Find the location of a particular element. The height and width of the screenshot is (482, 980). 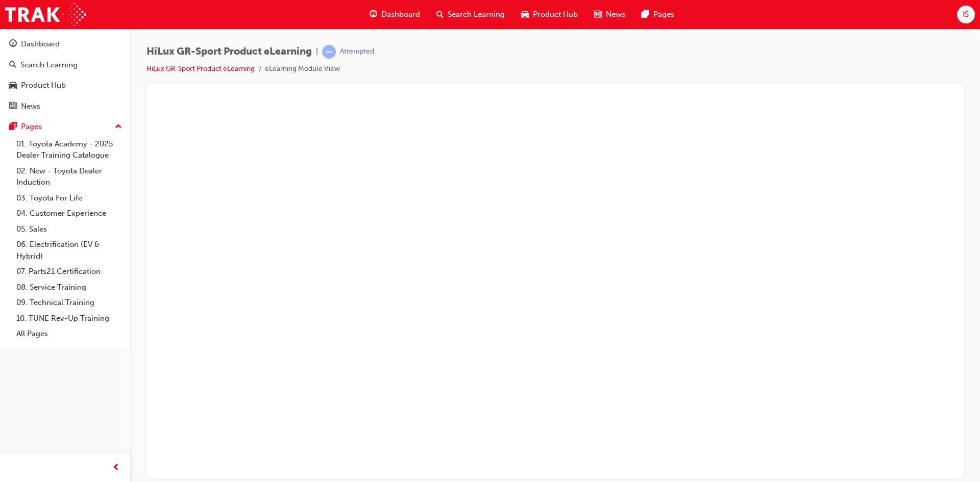

a: car-iconProduct Hub is located at coordinates (549, 14).